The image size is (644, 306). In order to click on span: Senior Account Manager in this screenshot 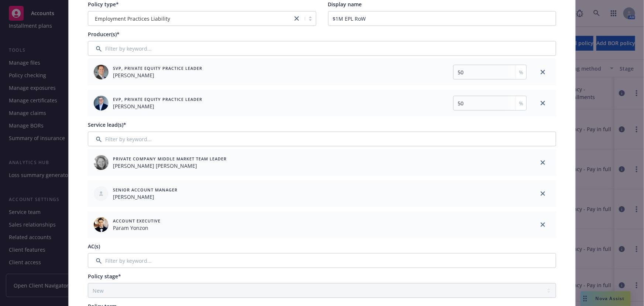, I will do `click(145, 190)`.